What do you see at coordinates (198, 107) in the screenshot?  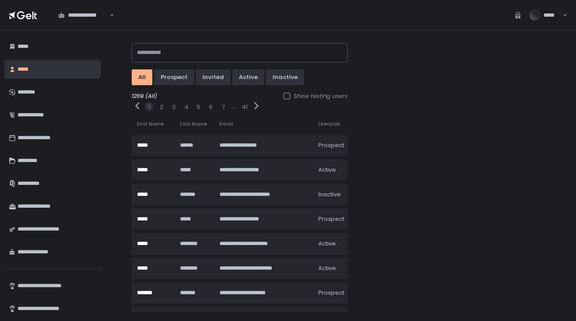 I see `div: 5` at bounding box center [198, 107].